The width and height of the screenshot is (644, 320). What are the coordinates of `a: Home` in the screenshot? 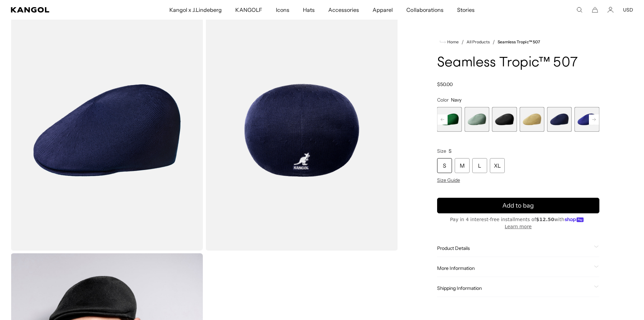 It's located at (450, 42).